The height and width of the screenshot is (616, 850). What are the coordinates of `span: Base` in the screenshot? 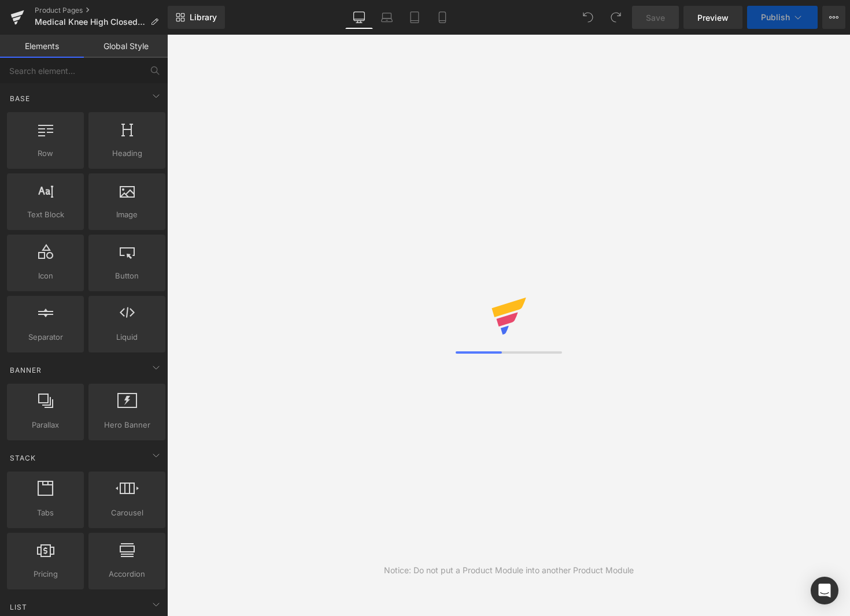 It's located at (20, 98).